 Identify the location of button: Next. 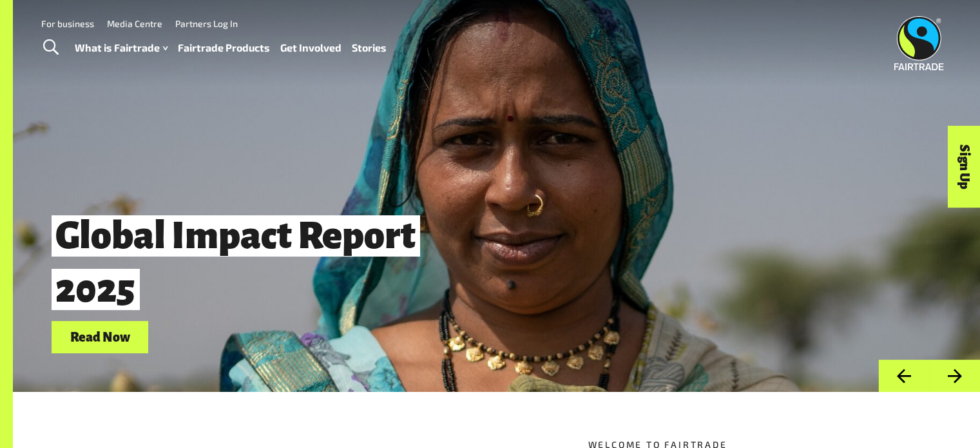
(954, 376).